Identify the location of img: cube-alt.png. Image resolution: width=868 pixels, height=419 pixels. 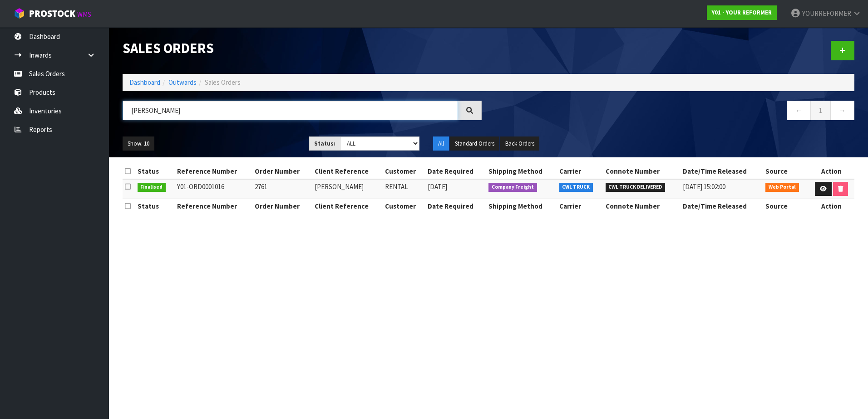
(19, 13).